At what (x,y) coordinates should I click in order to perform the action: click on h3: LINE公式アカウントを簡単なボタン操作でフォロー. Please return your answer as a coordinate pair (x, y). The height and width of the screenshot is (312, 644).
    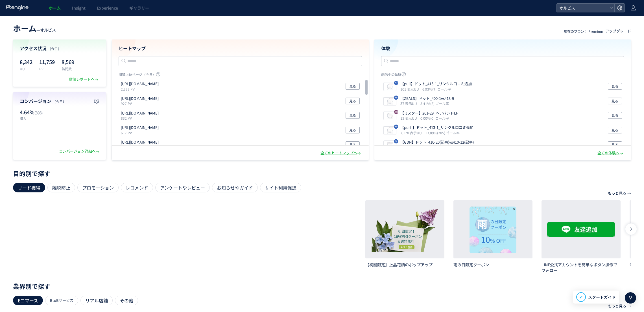
    Looking at the image, I should click on (581, 267).